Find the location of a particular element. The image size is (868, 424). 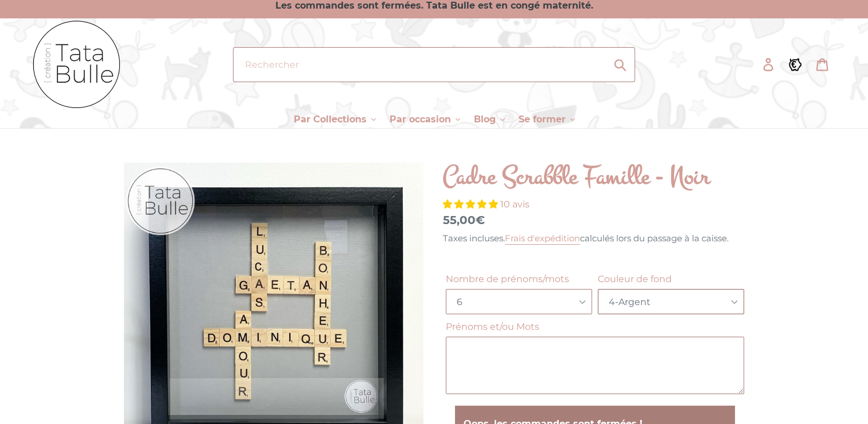

label: Couleur de fond is located at coordinates (671, 279).